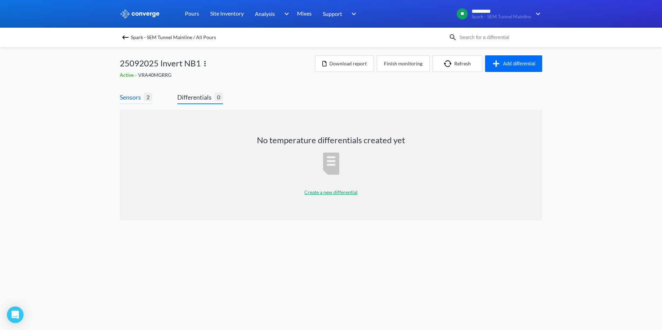 Image resolution: width=662 pixels, height=330 pixels. I want to click on img: icon-refresh.svg, so click(449, 64).